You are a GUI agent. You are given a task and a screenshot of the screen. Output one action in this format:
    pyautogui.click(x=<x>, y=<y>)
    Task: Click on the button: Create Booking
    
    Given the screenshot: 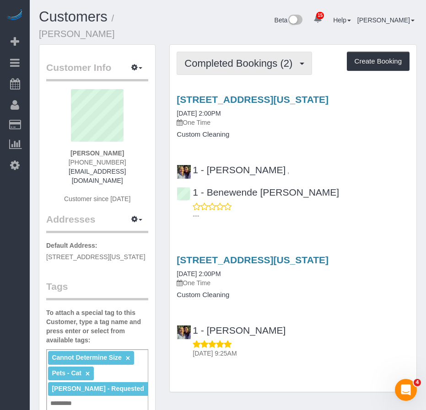 What is the action you would take?
    pyautogui.click(x=378, y=61)
    